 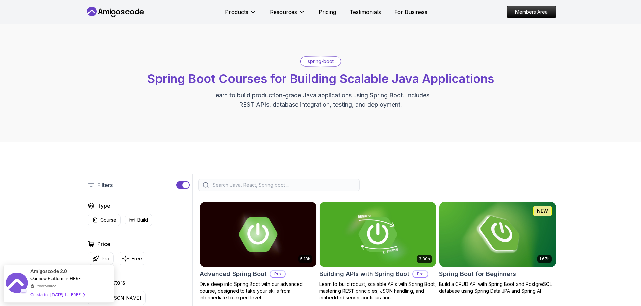 What do you see at coordinates (143, 220) in the screenshot?
I see `p: Build` at bounding box center [143, 220].